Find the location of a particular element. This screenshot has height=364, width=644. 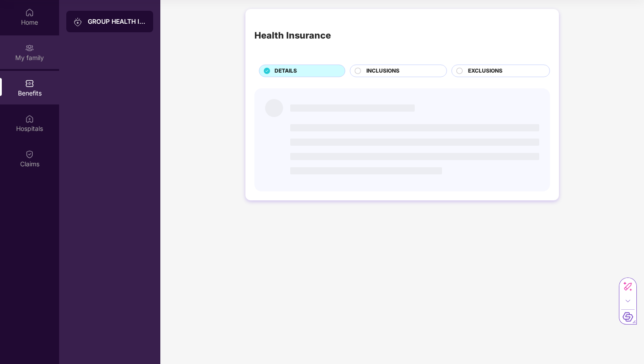

span: EXCLUSIONS is located at coordinates (485, 71).